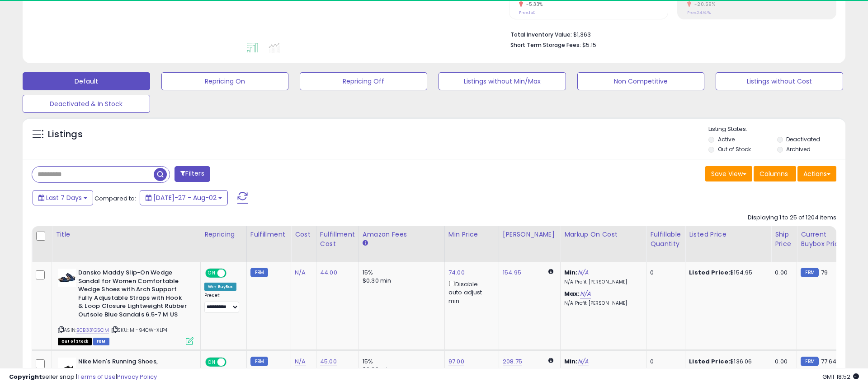 This screenshot has height=386, width=868. Describe the element at coordinates (571, 294) in the screenshot. I see `b: Max:` at that location.